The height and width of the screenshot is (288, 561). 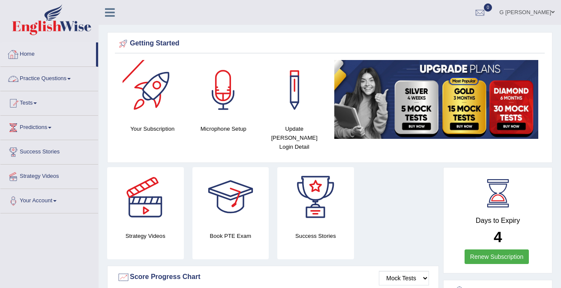 What do you see at coordinates (316, 236) in the screenshot?
I see `h4: Success Stories` at bounding box center [316, 236].